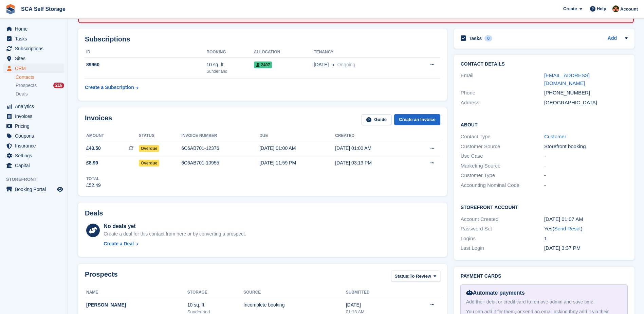 Image resolution: width=644 pixels, height=314 pixels. Describe the element at coordinates (22, 93) in the screenshot. I see `span: Deals` at that location.